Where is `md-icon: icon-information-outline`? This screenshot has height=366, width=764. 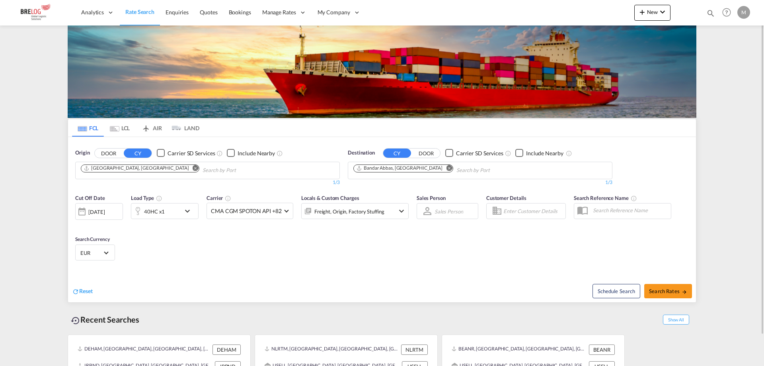 md-icon: icon-information-outline is located at coordinates (159, 198).